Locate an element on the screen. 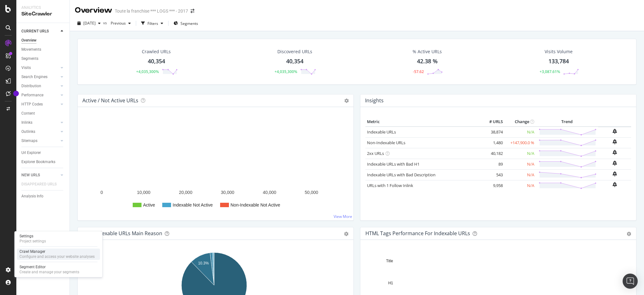  div: Visits Volume is located at coordinates (558, 52).